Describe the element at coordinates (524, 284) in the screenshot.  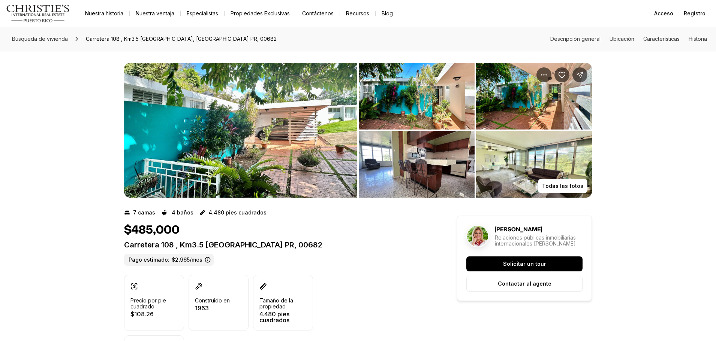
I see `button: Contactar al agente` at that location.